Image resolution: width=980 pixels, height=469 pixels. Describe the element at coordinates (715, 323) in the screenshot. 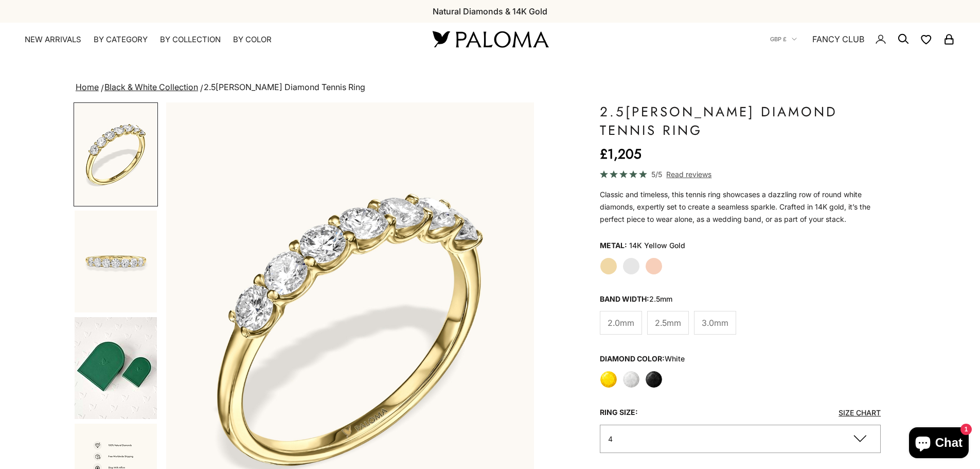

I see `span: 3.0mm` at that location.